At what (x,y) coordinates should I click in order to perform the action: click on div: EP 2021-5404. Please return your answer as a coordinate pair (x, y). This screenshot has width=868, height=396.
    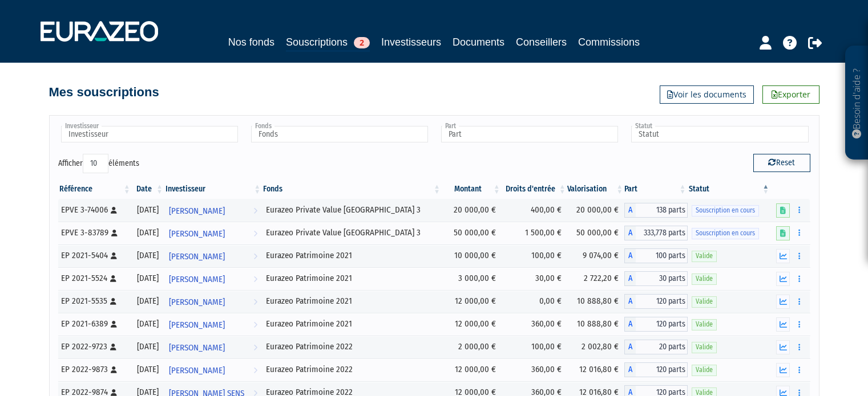
    Looking at the image, I should click on (94, 255).